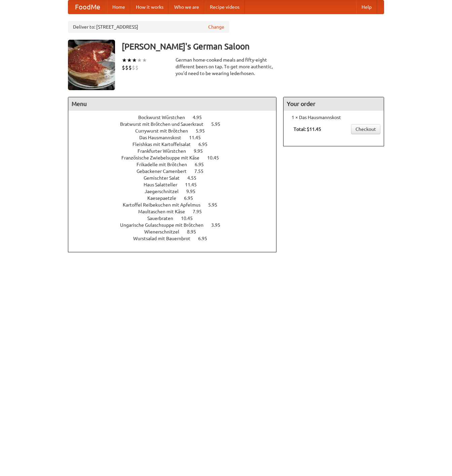  Describe the element at coordinates (165, 232) in the screenshot. I see `span: Wienerschnitzel` at that location.